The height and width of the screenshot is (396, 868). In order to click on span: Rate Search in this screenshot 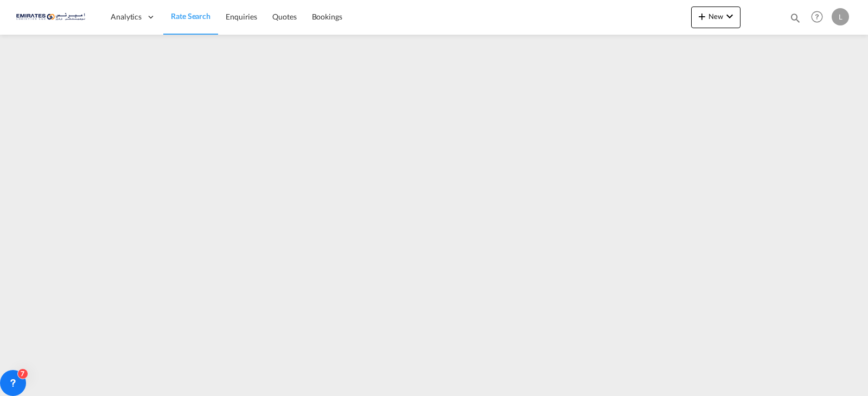, I will do `click(190, 16)`.